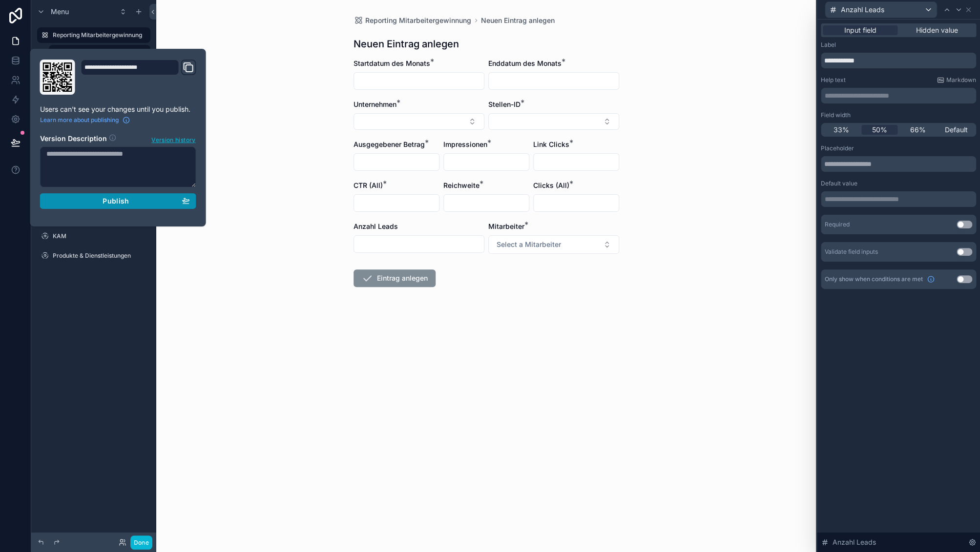 The height and width of the screenshot is (552, 980). I want to click on span: Startdatum des Monats, so click(392, 63).